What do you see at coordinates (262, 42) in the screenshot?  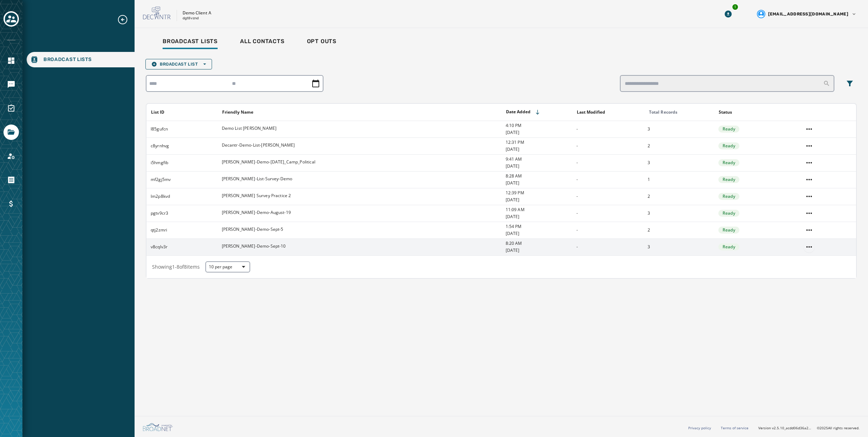 I see `a: All Contacts` at bounding box center [262, 42].